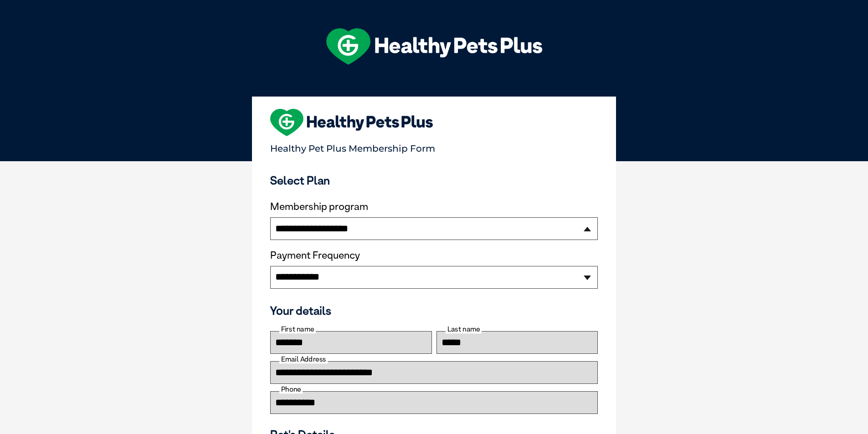 This screenshot has width=868, height=434. I want to click on h3: Your details, so click(434, 311).